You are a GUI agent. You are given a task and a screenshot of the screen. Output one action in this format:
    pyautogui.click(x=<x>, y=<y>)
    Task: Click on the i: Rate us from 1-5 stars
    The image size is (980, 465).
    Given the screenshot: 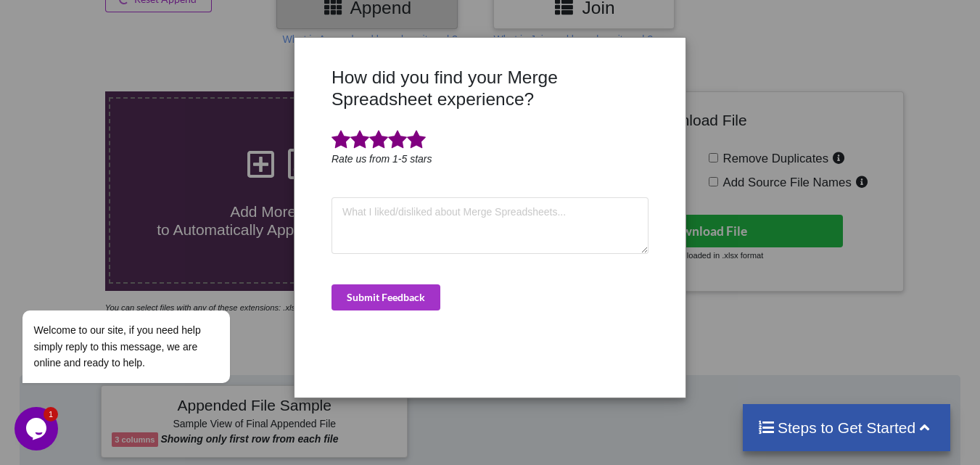 What is the action you would take?
    pyautogui.click(x=382, y=158)
    